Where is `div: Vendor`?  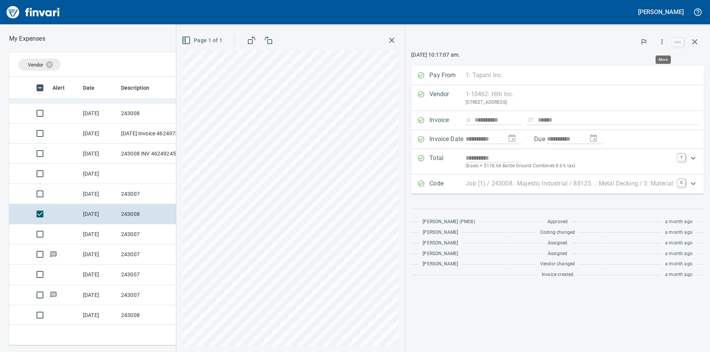
div: Vendor is located at coordinates (39, 65).